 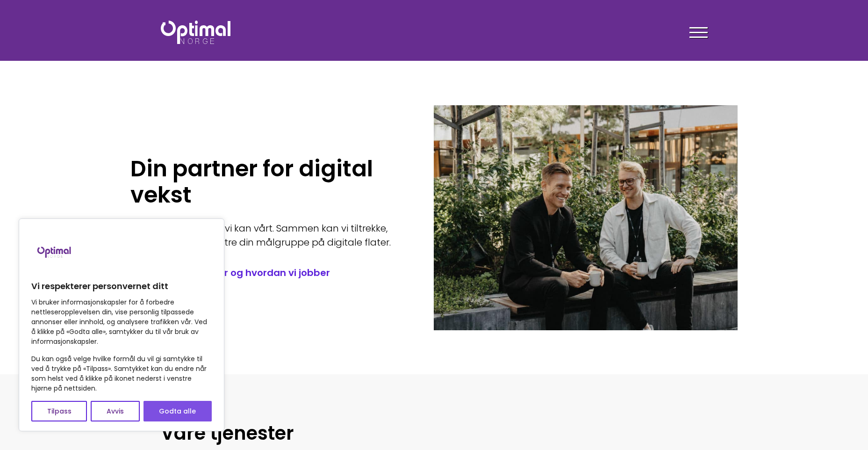 What do you see at coordinates (269, 235) in the screenshot?
I see `p: Du kan ditt fagfelt – vi kan vårt. Sammen kan vi tiltrekke, engasjere og begeistre din målgruppe ...` at bounding box center [269, 235].